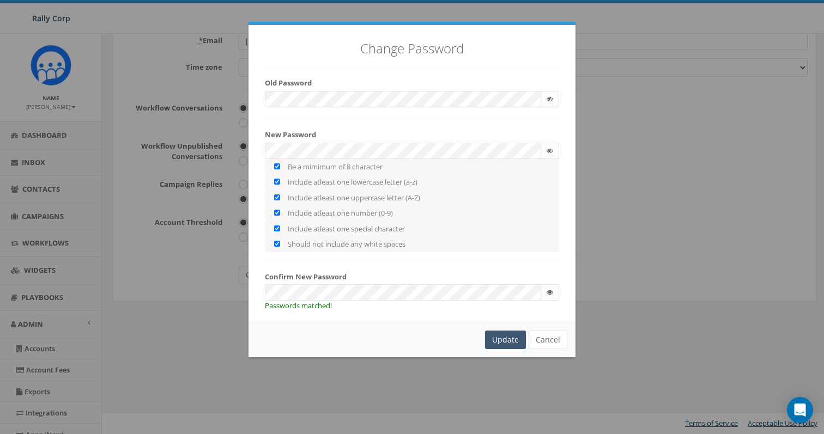 The width and height of the screenshot is (824, 434). What do you see at coordinates (346, 244) in the screenshot?
I see `label: Should not include any white spaces` at bounding box center [346, 244].